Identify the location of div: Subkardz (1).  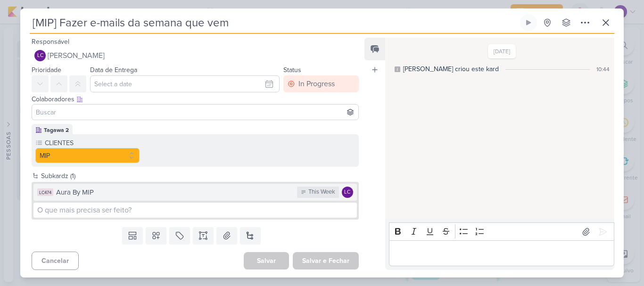
(200, 176).